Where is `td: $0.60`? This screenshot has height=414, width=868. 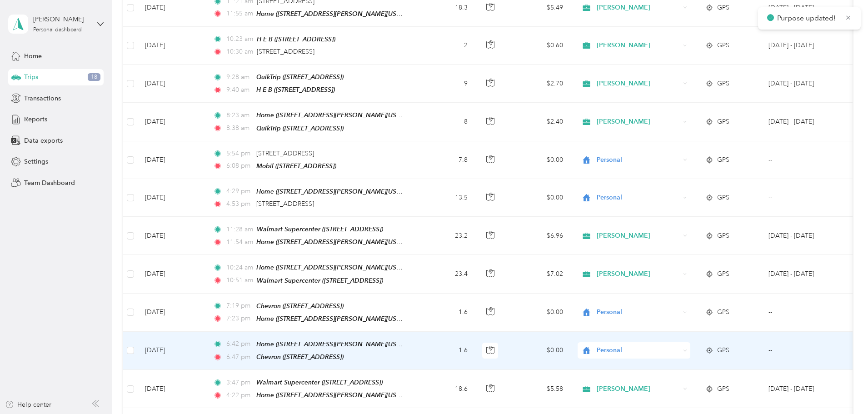
td: $0.60 is located at coordinates (538, 45).